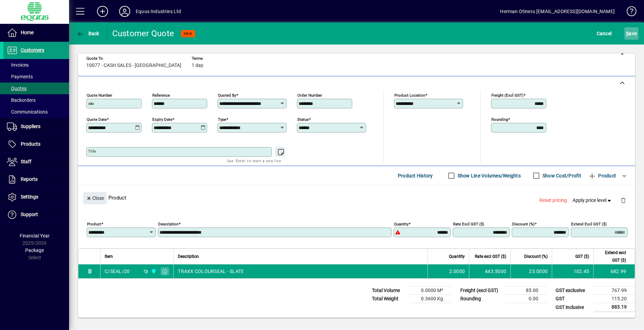  I want to click on span: TRAXX COLOURSEAL - SLATE, so click(211, 271).